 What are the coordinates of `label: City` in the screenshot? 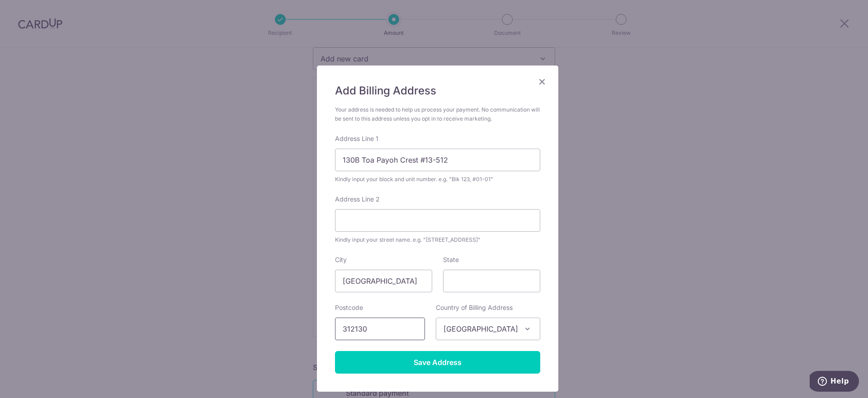 It's located at (341, 260).